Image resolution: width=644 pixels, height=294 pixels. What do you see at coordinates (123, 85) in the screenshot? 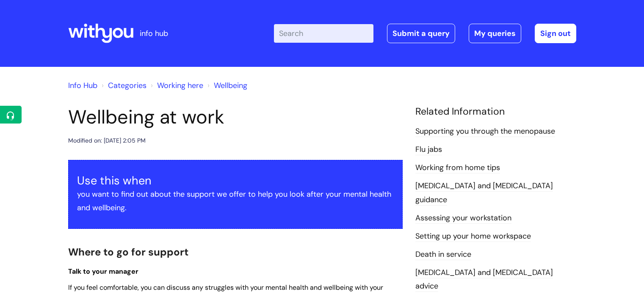
I see `li: Solution home` at bounding box center [123, 85].